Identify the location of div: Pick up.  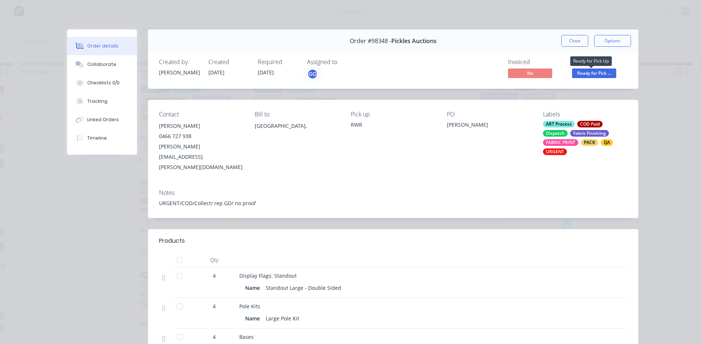
(393, 114).